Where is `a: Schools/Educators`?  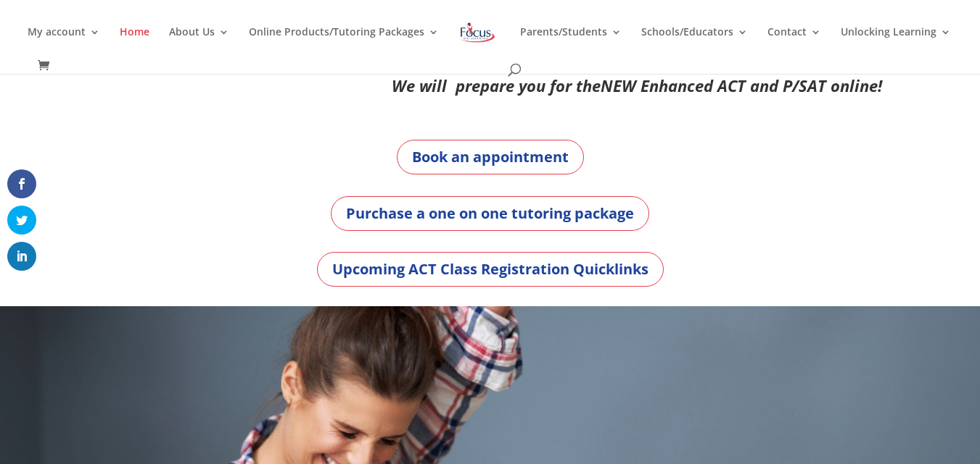 a: Schools/Educators is located at coordinates (694, 44).